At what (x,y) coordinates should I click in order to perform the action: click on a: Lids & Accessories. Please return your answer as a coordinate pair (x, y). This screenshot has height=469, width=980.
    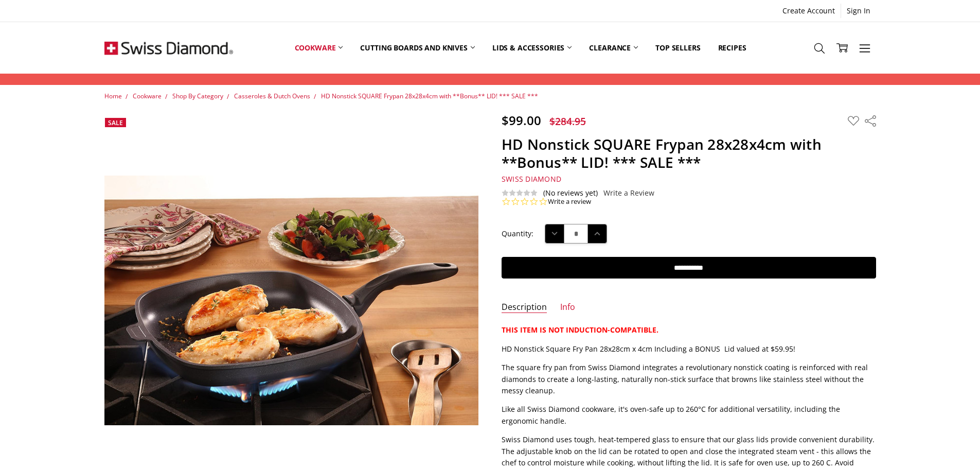
    Looking at the image, I should click on (532, 47).